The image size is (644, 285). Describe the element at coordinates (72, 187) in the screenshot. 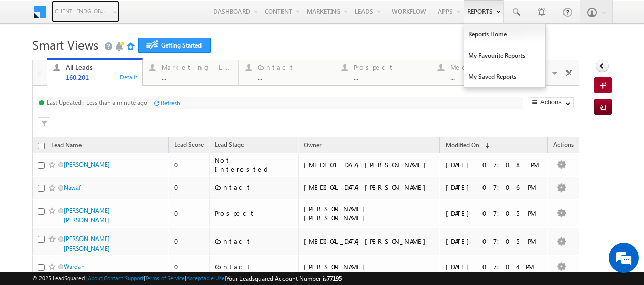

I see `a: Nawaf` at that location.